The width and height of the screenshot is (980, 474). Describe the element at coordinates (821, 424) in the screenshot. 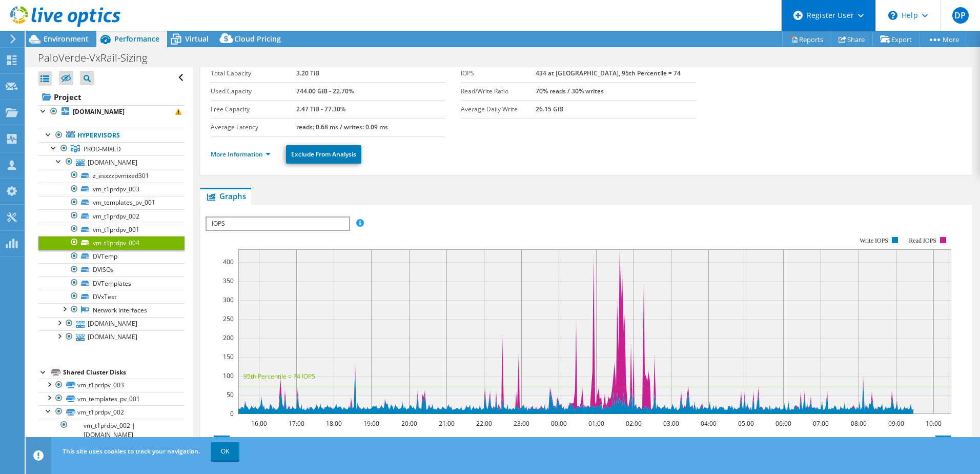

I see `text: 07:00` at that location.